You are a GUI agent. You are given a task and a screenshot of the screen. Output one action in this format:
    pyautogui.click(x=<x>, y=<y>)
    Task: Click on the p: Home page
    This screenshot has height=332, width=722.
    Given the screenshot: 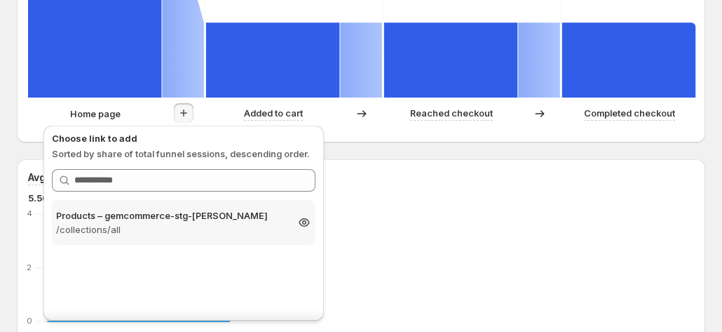 What is the action you would take?
    pyautogui.click(x=95, y=114)
    